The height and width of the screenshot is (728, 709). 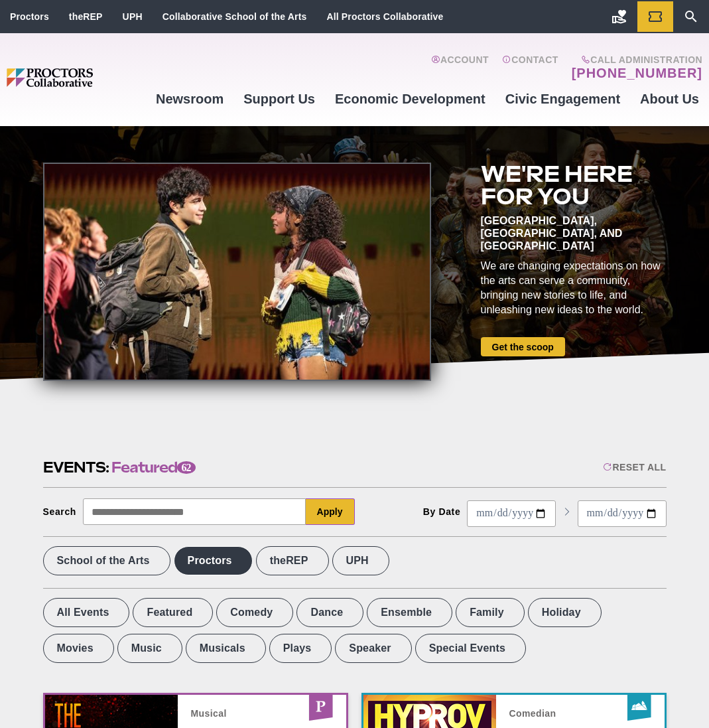 What do you see at coordinates (150, 648) in the screenshot?
I see `label: Music` at bounding box center [150, 648].